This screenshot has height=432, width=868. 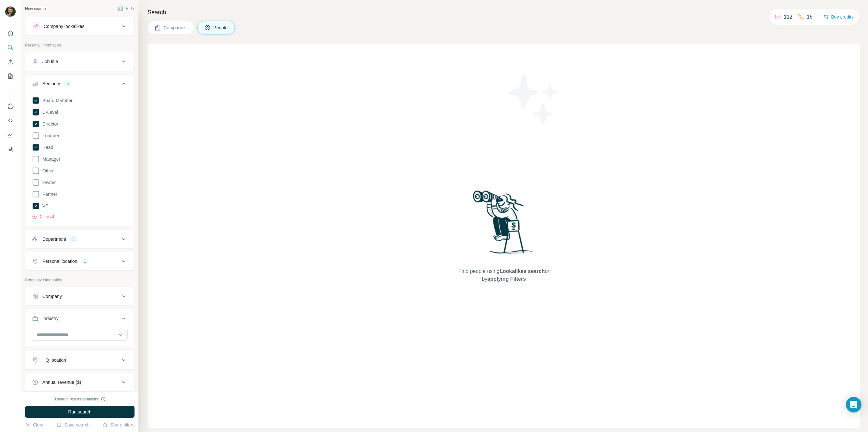 What do you see at coordinates (80, 382) in the screenshot?
I see `button: Annual revenue ($)` at bounding box center [80, 382].